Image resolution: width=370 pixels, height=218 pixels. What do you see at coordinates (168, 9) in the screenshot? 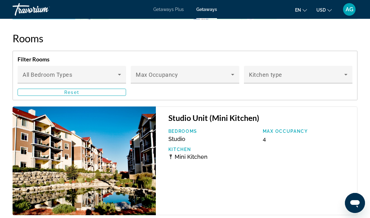
I see `a: Getaways Plus` at bounding box center [168, 9].